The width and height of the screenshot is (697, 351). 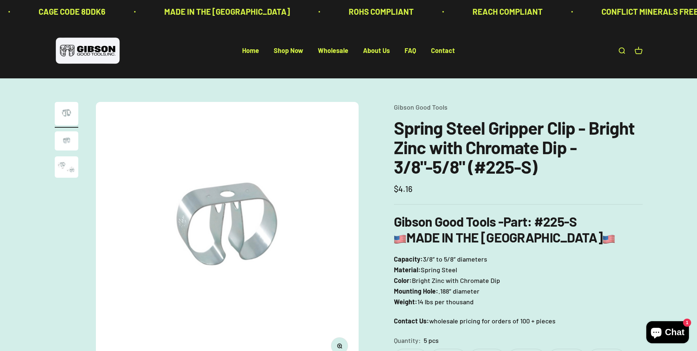 I want to click on sale-price: $4.16, so click(x=403, y=189).